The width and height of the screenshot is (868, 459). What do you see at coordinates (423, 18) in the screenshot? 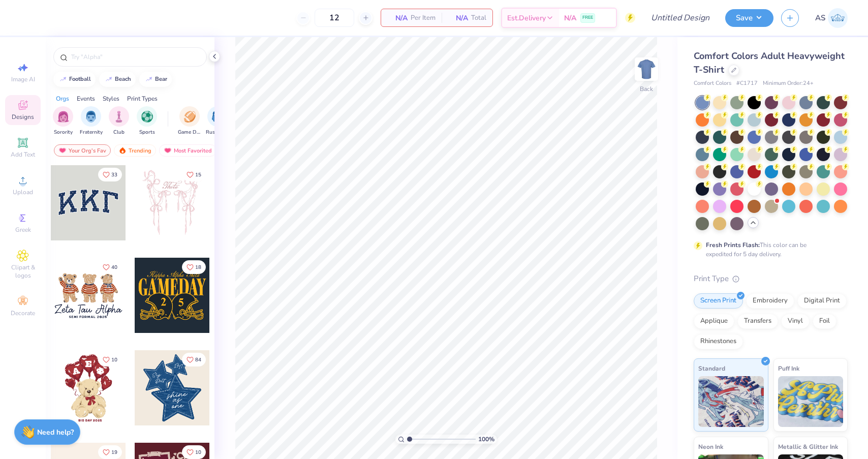
I see `span: Per Item` at bounding box center [423, 18].